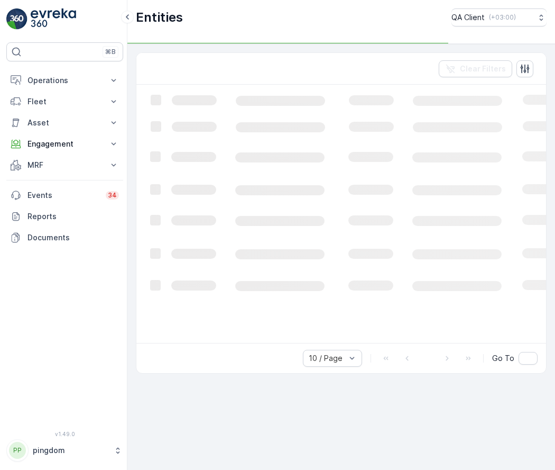  What do you see at coordinates (65, 195) in the screenshot?
I see `a: Events34` at bounding box center [65, 195].